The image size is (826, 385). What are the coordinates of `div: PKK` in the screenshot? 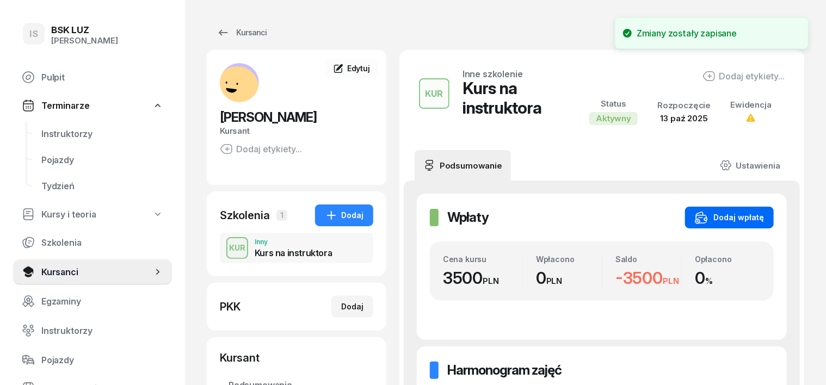 It's located at (230, 307).